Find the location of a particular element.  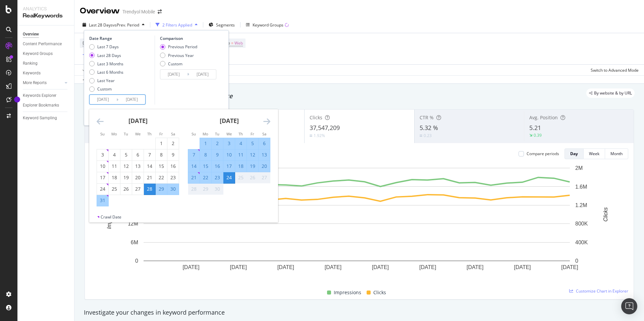

td: Not available. Thursday, September 25, 2025 is located at coordinates (240, 178).